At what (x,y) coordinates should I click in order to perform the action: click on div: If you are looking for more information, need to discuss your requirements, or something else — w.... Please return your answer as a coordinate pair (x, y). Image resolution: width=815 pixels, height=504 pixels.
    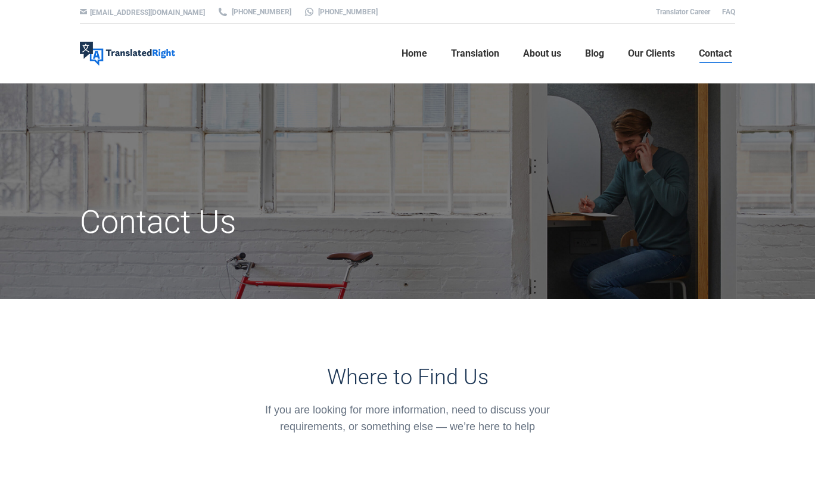
    Looking at the image, I should click on (407, 418).